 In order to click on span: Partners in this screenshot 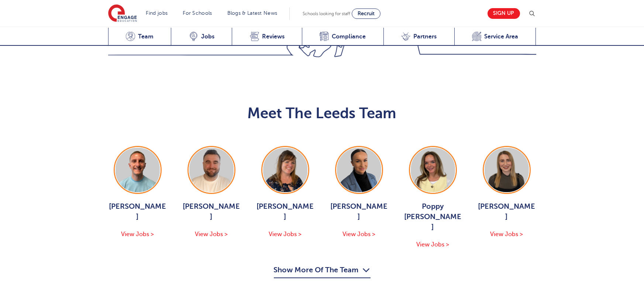, I will do `click(425, 36)`.